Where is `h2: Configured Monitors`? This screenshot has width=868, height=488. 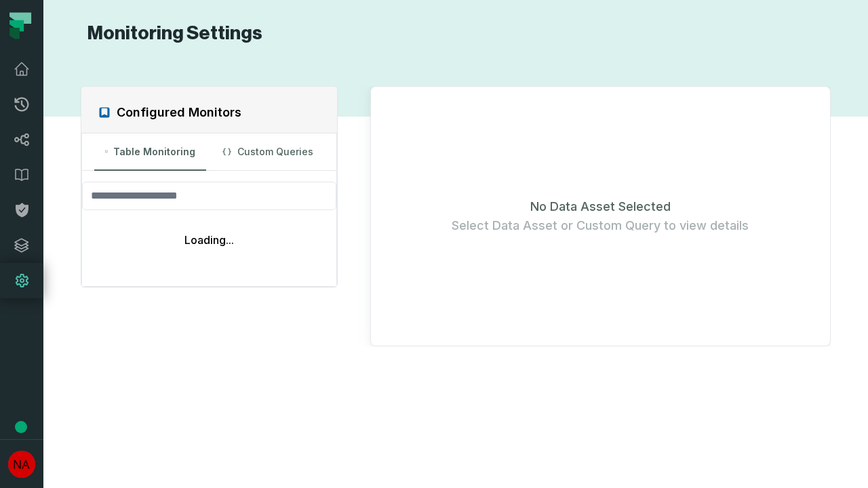 h2: Configured Monitors is located at coordinates (179, 112).